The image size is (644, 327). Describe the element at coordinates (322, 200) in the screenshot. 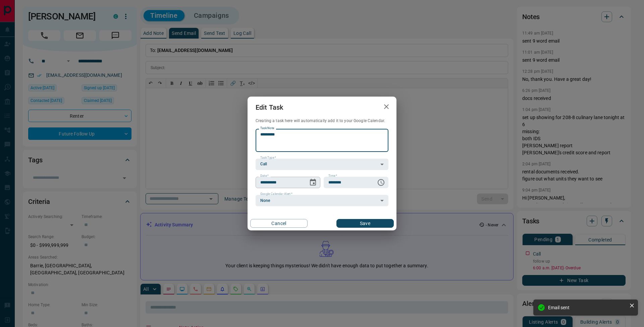

I see `div: None` at that location.